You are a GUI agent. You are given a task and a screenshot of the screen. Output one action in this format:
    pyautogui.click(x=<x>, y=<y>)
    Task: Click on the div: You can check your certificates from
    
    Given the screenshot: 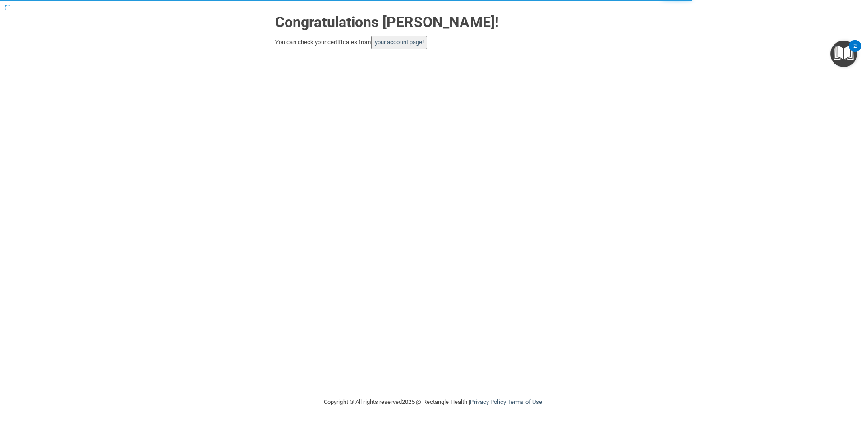 What is the action you would take?
    pyautogui.click(x=433, y=42)
    